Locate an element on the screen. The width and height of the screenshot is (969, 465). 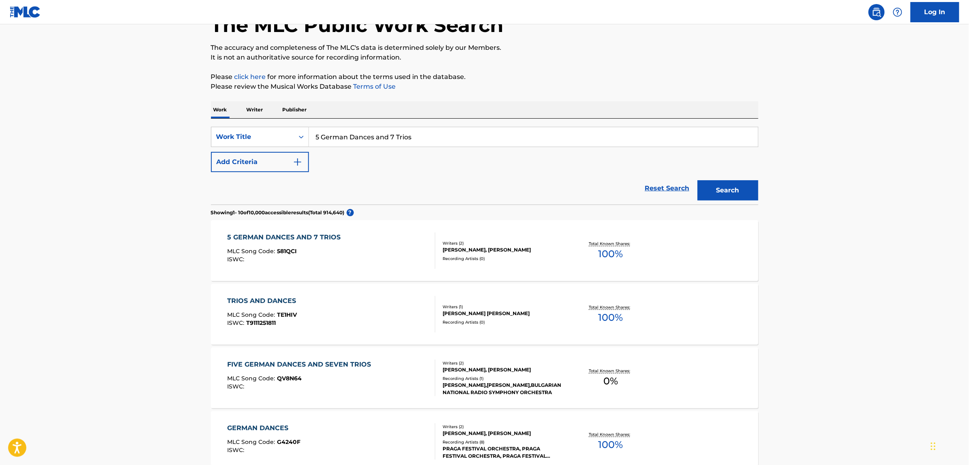
div: Work Title is located at coordinates (253, 137).